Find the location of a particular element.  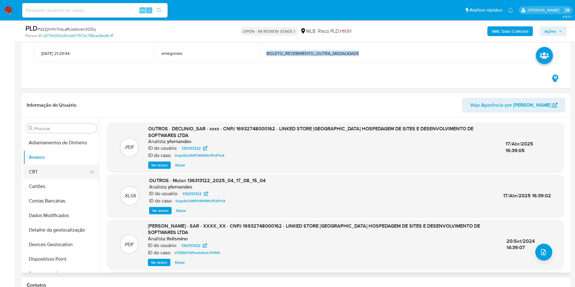

button: Devices Geolocation is located at coordinates (61, 244).